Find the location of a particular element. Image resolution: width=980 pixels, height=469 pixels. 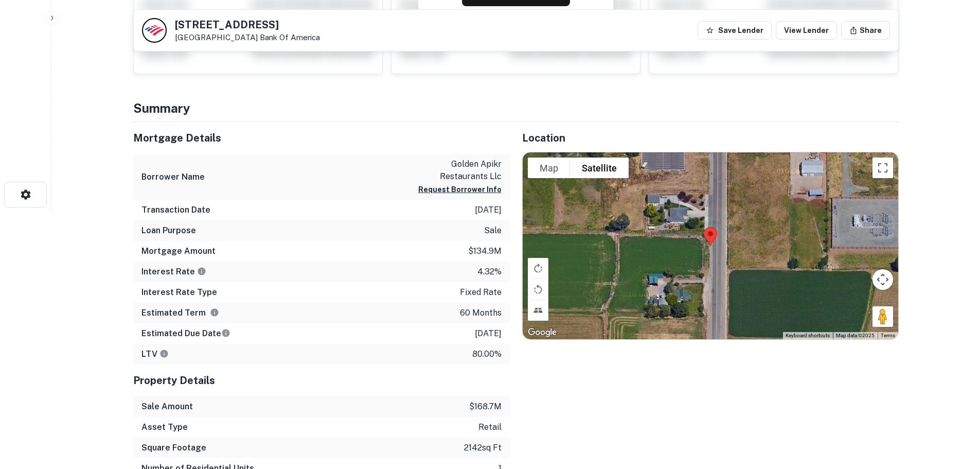

svg: Estimate is based on a standard schedule for this type of loan. is located at coordinates (226, 333).